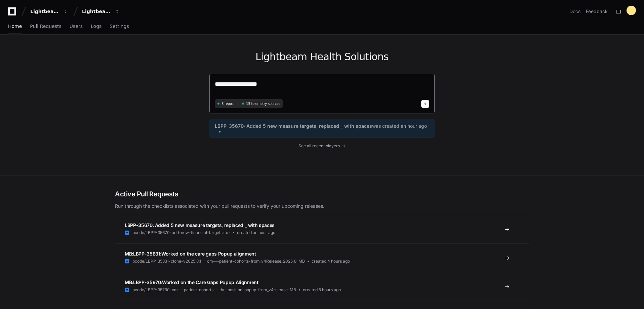 Image resolution: width=644 pixels, height=309 pixels. What do you see at coordinates (322, 229) in the screenshot?
I see `a: LBPP-35670: Added 5 new measure targets, replaced _ with spaceslbcode/LBPP-35670-add-new-financia...` at bounding box center [322, 229].